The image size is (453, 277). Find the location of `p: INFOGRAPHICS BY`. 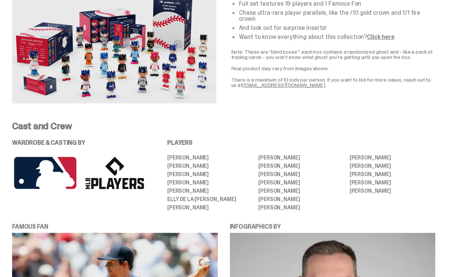

p: INFOGRAPHICS BY is located at coordinates (333, 227).